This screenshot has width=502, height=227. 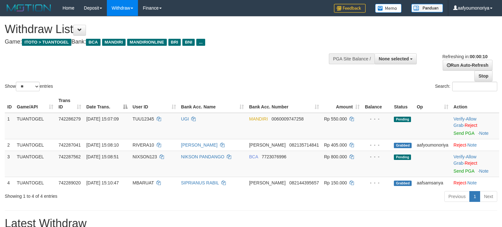 I want to click on td: 1, so click(x=10, y=126).